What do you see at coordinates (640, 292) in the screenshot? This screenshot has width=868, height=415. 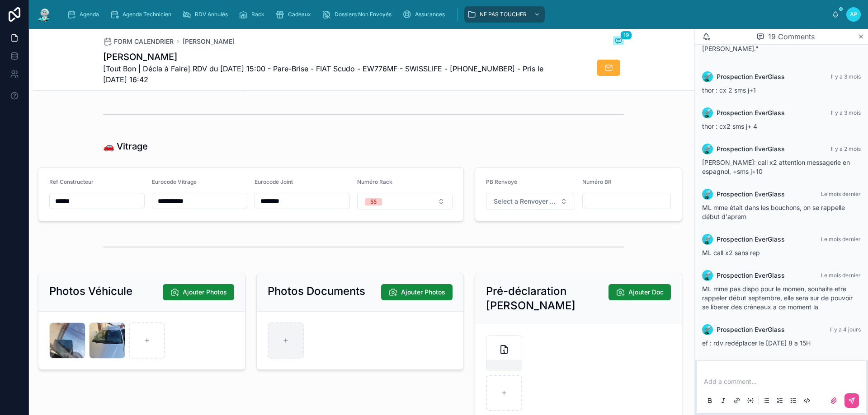 I see `button: Ajouter Doc` at bounding box center [640, 292].